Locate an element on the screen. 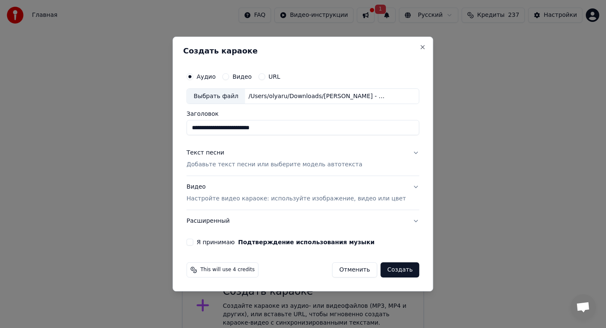 This screenshot has width=606, height=328. label: Аудио is located at coordinates (206, 77).